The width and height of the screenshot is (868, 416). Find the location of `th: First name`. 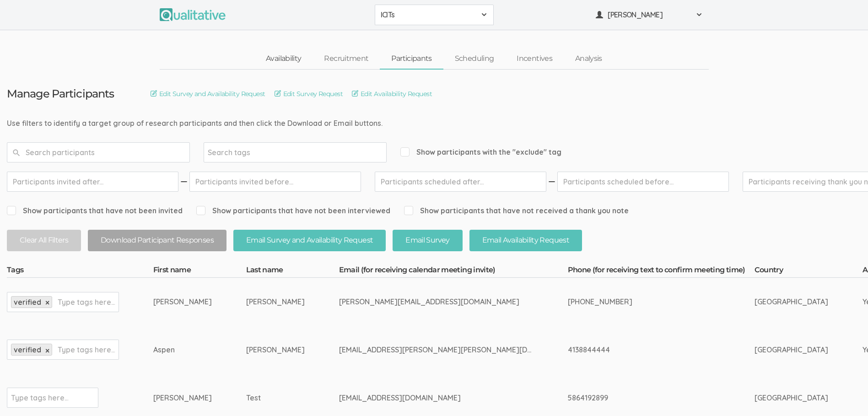

th: First name is located at coordinates (200, 271).